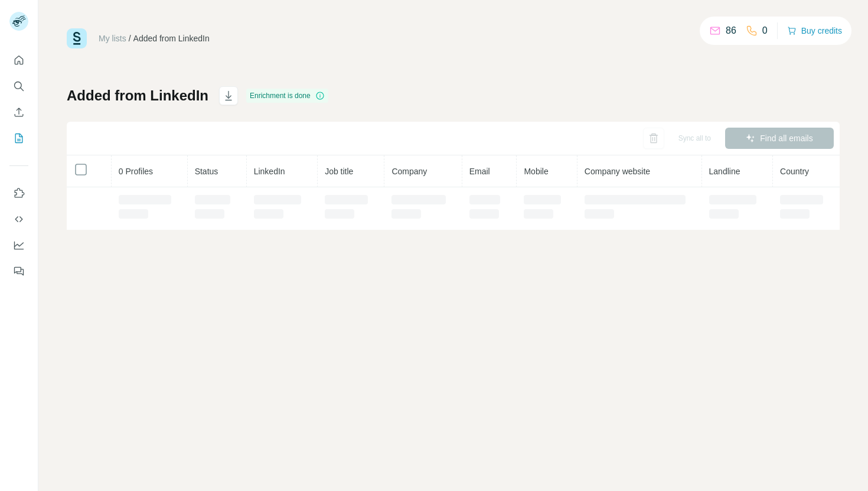 Image resolution: width=868 pixels, height=491 pixels. I want to click on div: Enrichment is done, so click(287, 96).